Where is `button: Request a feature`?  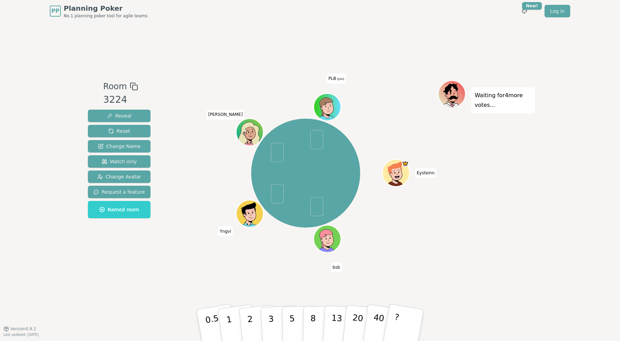
button: Request a feature is located at coordinates (119, 192).